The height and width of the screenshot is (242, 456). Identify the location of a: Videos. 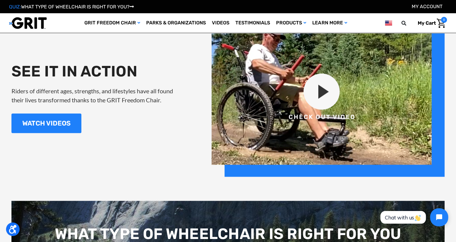
(221, 23).